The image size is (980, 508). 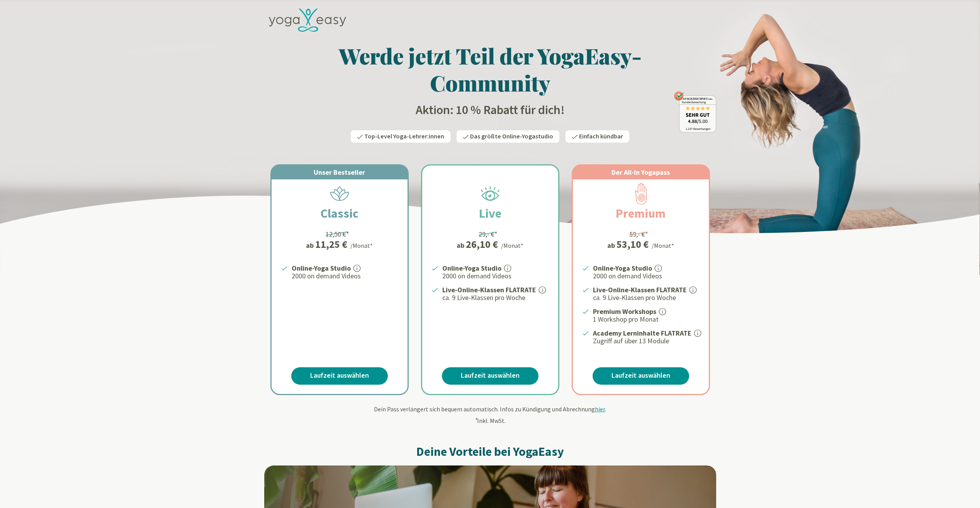 What do you see at coordinates (638, 233) in the screenshot?
I see `div: 59,- €*` at bounding box center [638, 233].